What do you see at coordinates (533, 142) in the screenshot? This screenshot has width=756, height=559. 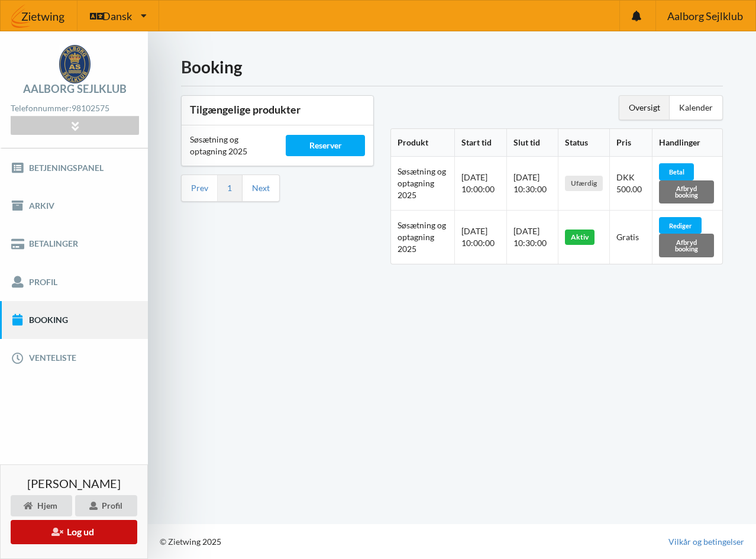 I see `th: Slut tid` at bounding box center [533, 142].